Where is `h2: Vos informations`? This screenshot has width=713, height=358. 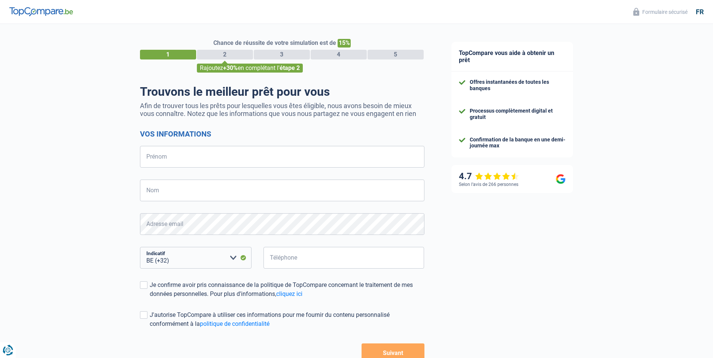 h2: Vos informations is located at coordinates (282, 134).